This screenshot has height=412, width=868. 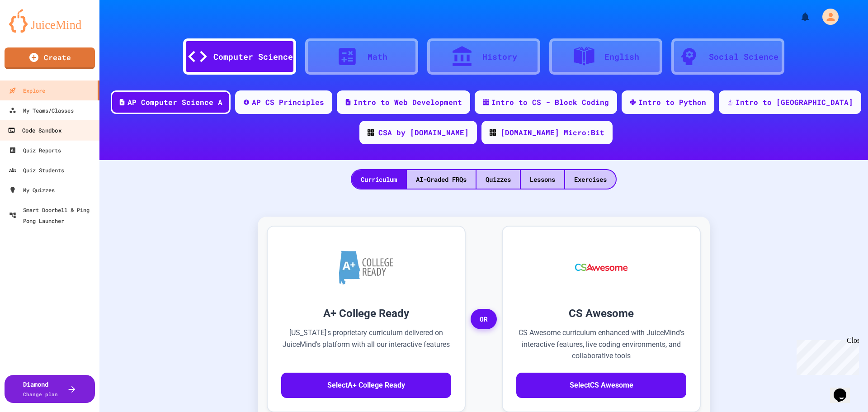 I want to click on span: OR, so click(x=484, y=320).